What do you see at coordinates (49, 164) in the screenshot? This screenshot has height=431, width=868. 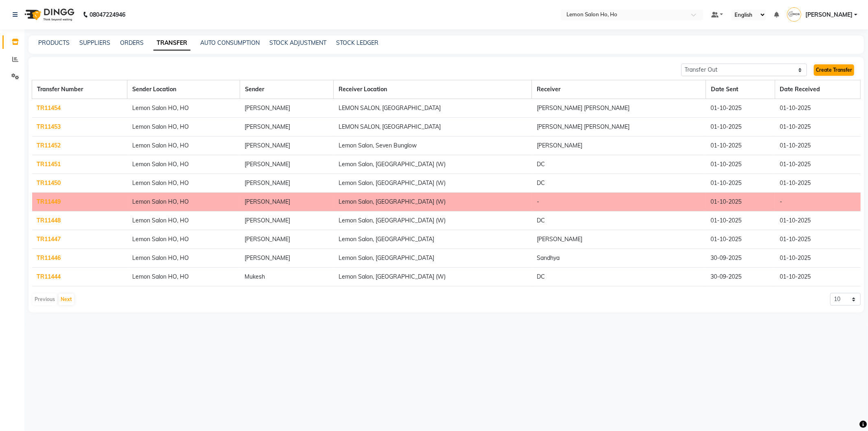 I see `a: TR11451` at bounding box center [49, 164].